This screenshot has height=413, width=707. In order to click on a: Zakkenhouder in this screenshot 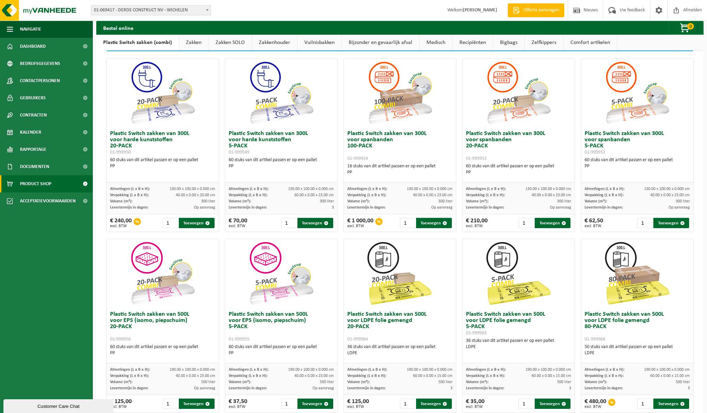, I will do `click(274, 43)`.